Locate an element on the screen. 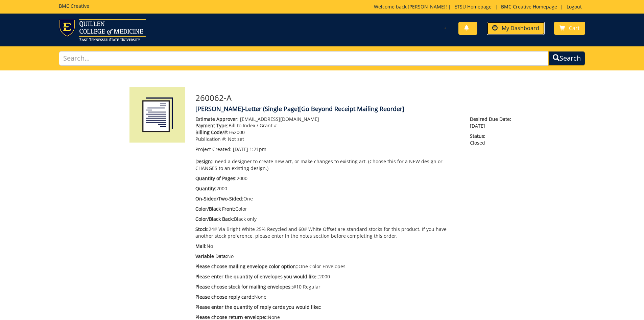 This screenshot has height=320, width=644. a: ETSU Homepage is located at coordinates (473, 7).